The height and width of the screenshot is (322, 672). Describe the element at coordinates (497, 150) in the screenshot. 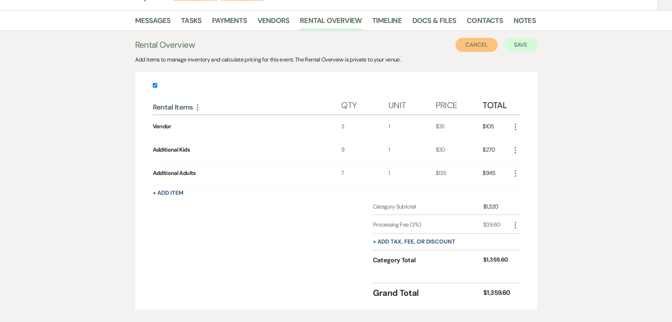

I see `div: $270` at that location.